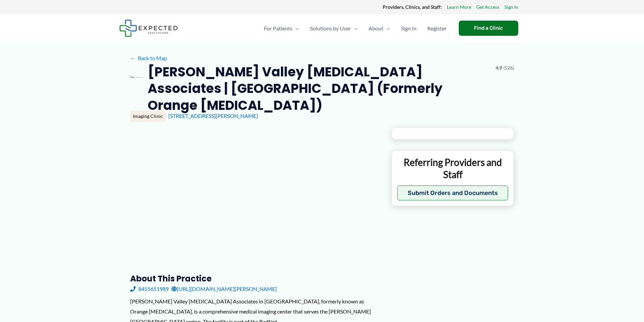 The width and height of the screenshot is (644, 322). Describe the element at coordinates (355, 28) in the screenshot. I see `nav: Primary Site Navigation` at that location.